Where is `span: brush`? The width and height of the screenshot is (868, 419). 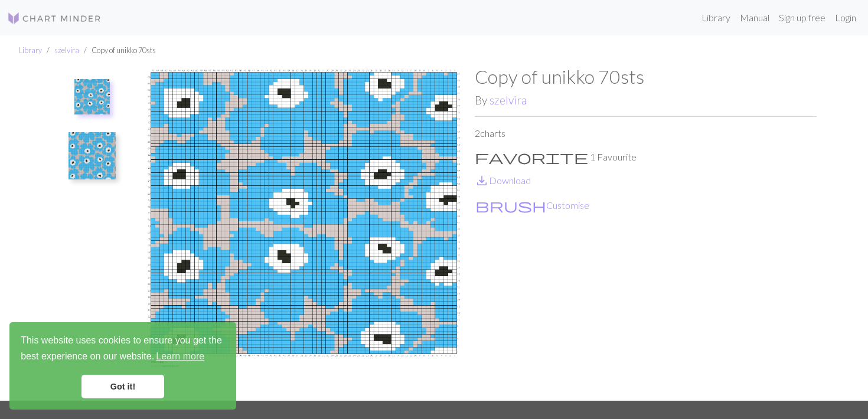 span: brush is located at coordinates (511, 206).